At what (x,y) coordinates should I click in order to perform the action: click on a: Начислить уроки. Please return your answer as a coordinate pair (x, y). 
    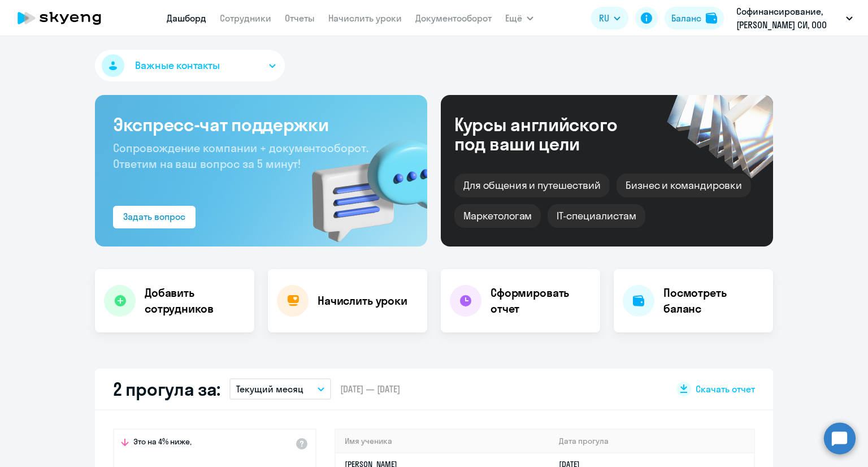
    Looking at the image, I should click on (365, 18).